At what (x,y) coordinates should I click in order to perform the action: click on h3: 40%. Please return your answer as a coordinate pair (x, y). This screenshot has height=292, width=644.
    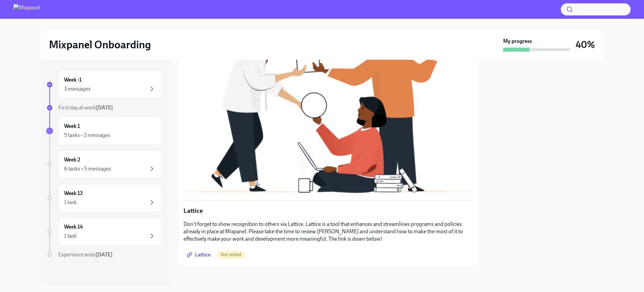
    Looking at the image, I should click on (585, 45).